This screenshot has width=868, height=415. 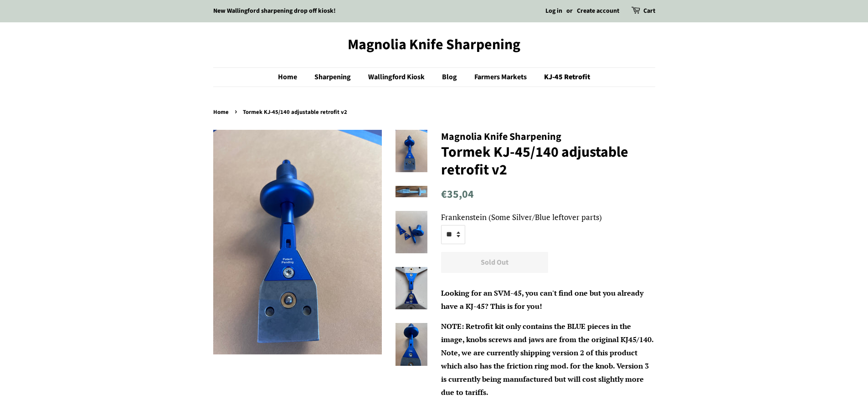 I want to click on a: Wallingford Kiosk, so click(x=397, y=77).